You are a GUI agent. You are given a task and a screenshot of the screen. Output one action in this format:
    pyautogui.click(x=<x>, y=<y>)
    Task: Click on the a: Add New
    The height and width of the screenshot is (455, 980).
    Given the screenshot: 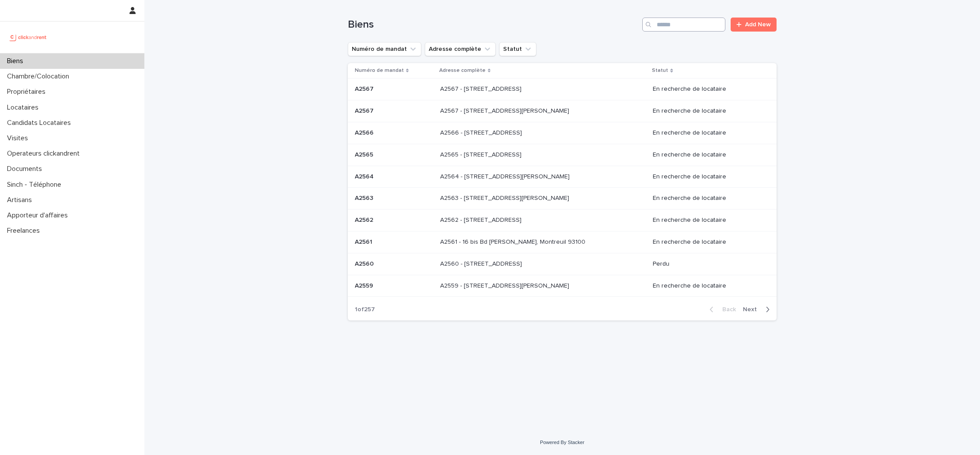 What is the action you would take?
    pyautogui.click(x=754, y=24)
    